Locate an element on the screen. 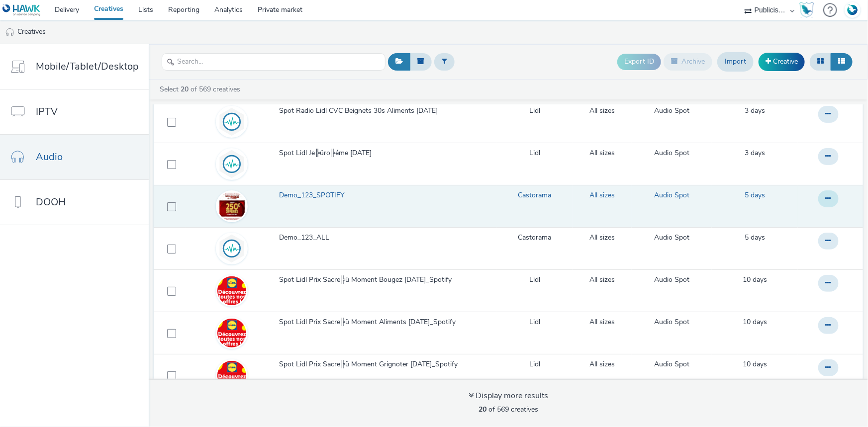  div: 12 September 2025, 15:21 is located at coordinates (755, 111).